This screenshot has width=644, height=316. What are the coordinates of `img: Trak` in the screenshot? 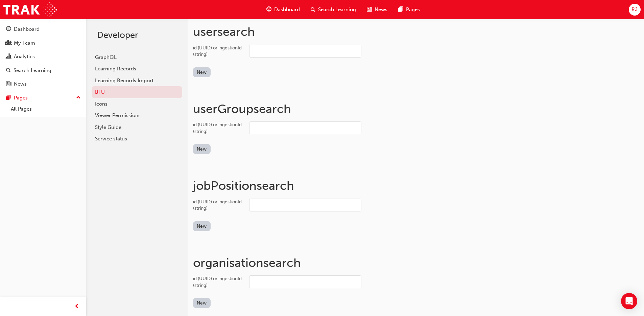 It's located at (30, 9).